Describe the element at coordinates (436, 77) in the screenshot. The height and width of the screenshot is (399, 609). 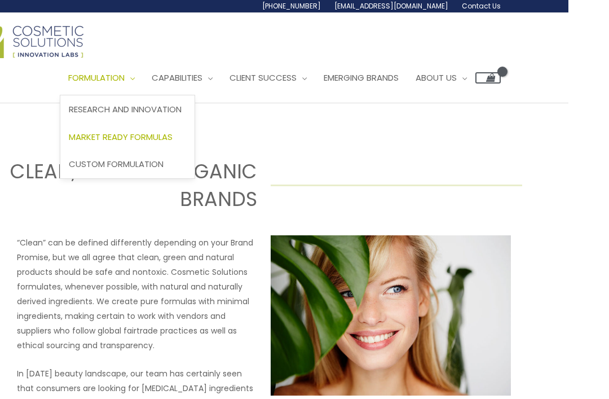
I see `span: About Us` at that location.